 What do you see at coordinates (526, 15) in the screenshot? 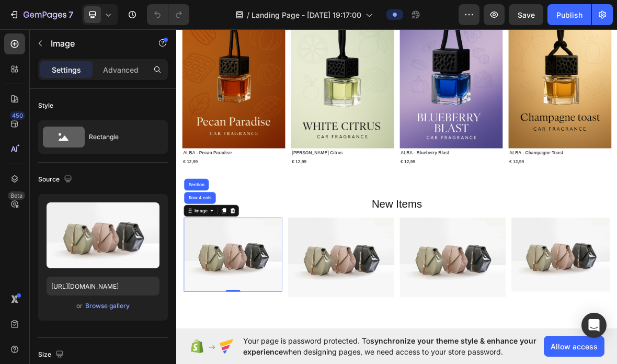
I see `span: Save` at bounding box center [526, 15].